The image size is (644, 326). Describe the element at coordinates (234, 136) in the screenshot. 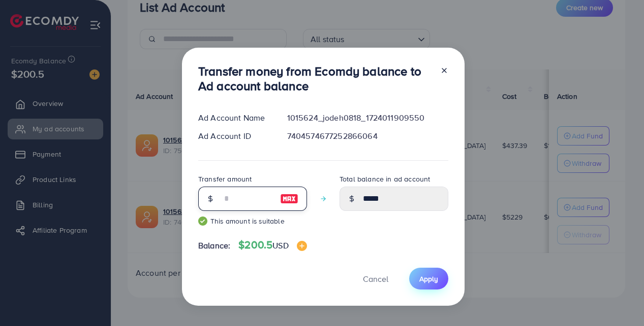

I see `div: Ad Account ID` at that location.